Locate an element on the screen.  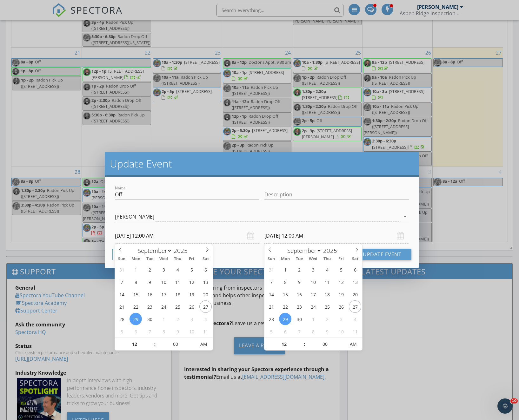
span: September 7, 2025 is located at coordinates (271, 282).